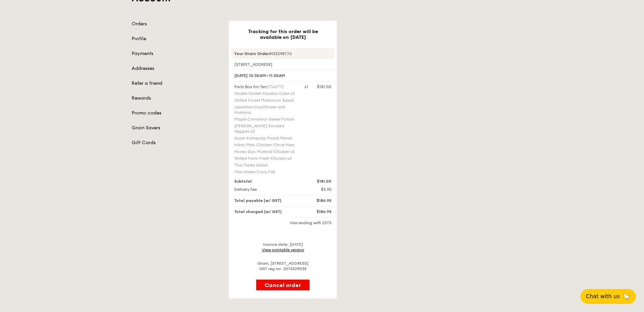  I want to click on a: Refer a friend, so click(176, 83).